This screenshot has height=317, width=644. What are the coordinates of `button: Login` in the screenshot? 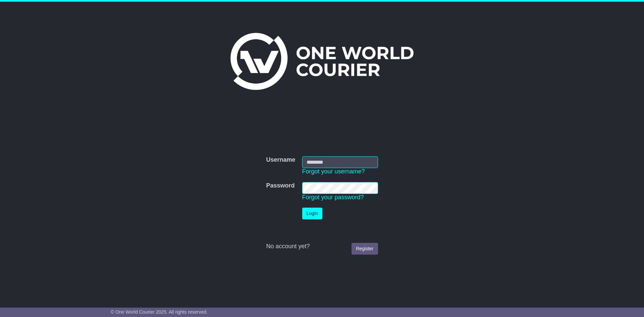 It's located at (313, 213).